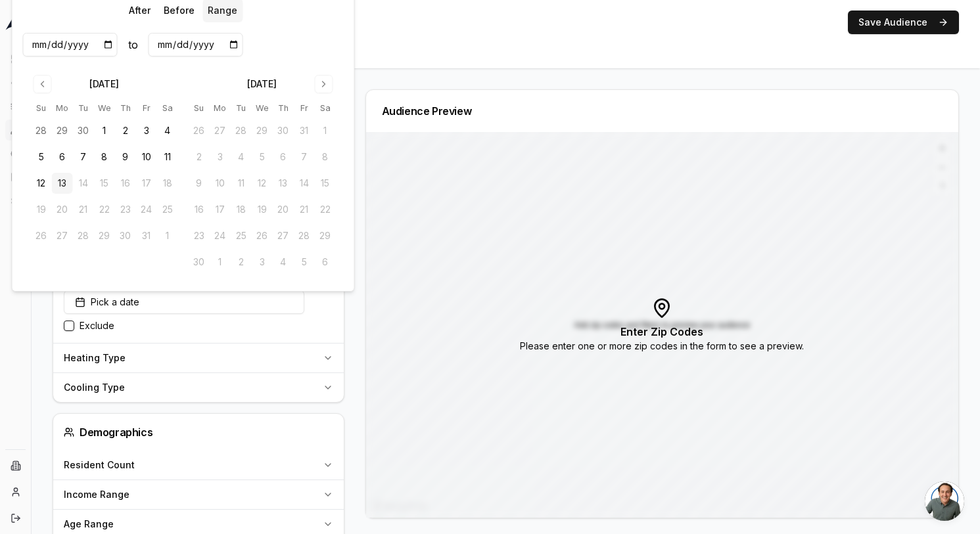 This screenshot has height=534, width=980. I want to click on button: 11, so click(168, 157).